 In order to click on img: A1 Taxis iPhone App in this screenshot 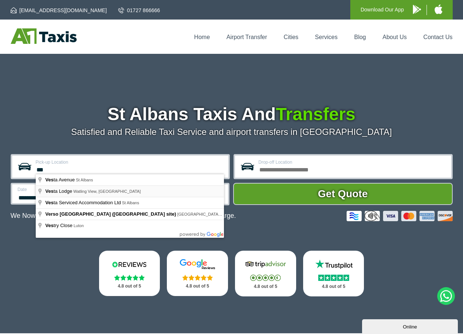, I will do `click(438, 9)`.